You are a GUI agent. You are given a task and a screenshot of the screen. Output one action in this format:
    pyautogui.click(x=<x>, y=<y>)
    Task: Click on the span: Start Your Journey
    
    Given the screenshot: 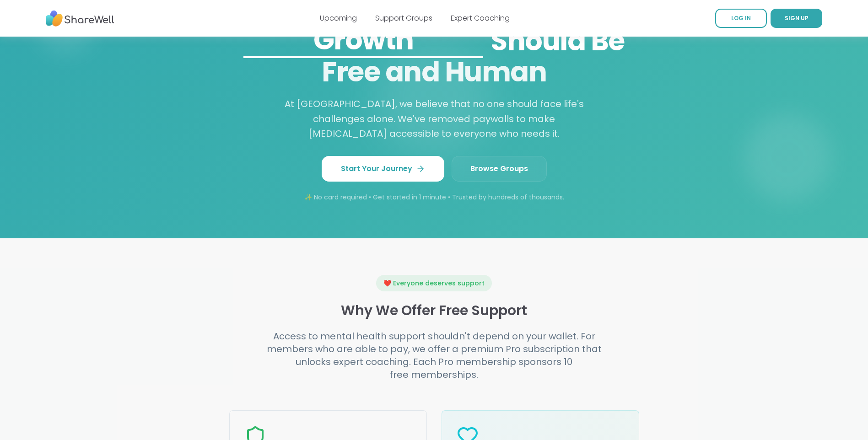 What is the action you would take?
    pyautogui.click(x=383, y=169)
    